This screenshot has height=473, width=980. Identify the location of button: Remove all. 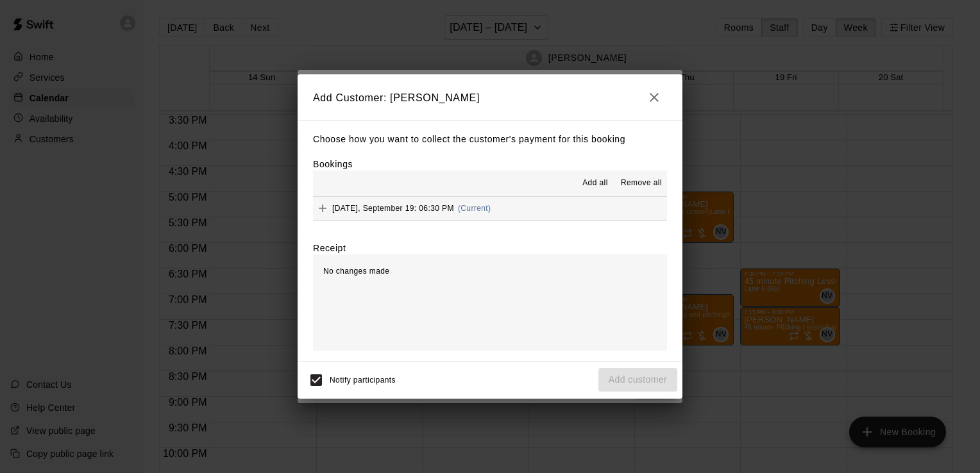
(641, 184).